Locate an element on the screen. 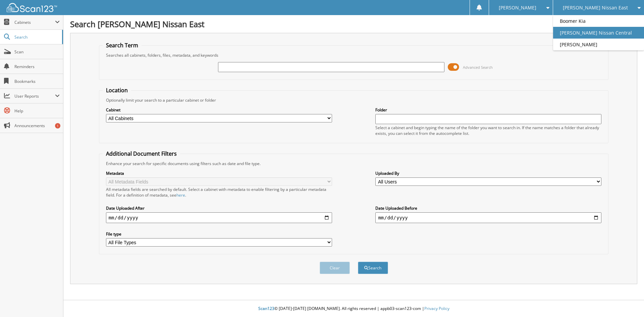 The image size is (644, 317). span: Advanced Search is located at coordinates (477, 67).